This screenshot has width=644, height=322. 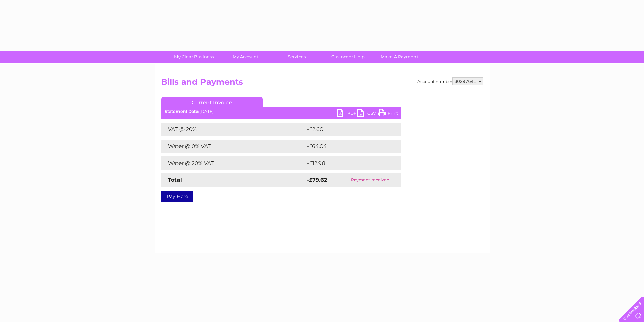 I want to click on td: -£12.98, so click(x=347, y=163).